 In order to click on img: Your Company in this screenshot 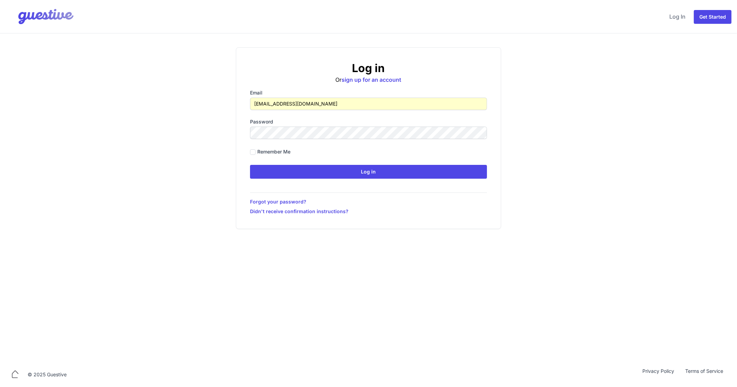, I will do `click(40, 17)`.